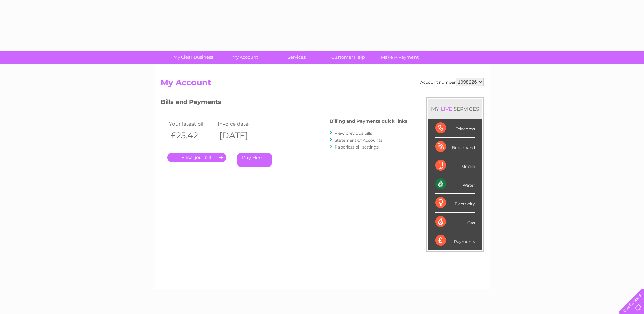 The width and height of the screenshot is (644, 314). What do you see at coordinates (455, 128) in the screenshot?
I see `div: Telecoms` at bounding box center [455, 128].